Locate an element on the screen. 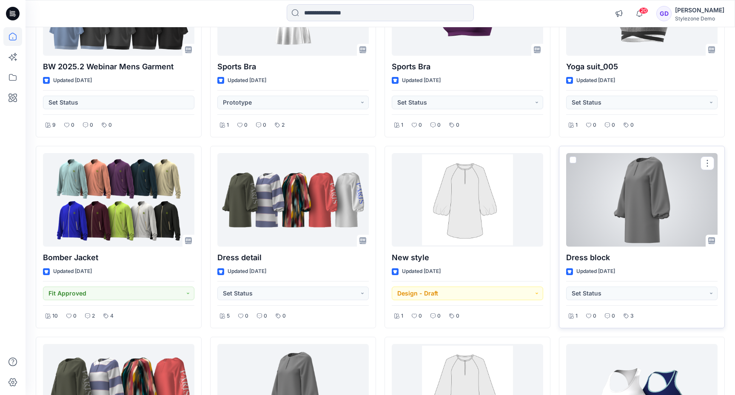 The image size is (735, 395). p: 10 is located at coordinates (55, 316).